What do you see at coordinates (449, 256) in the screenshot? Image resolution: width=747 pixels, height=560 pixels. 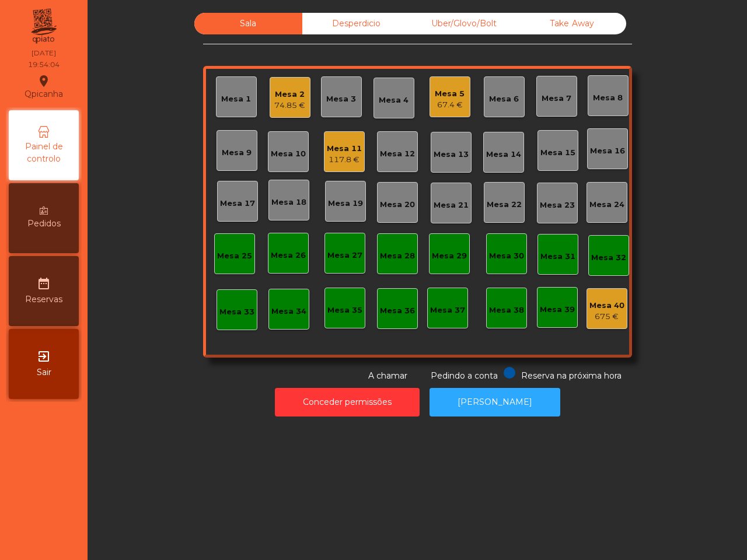 I see `div: Mesa 29` at bounding box center [449, 256].